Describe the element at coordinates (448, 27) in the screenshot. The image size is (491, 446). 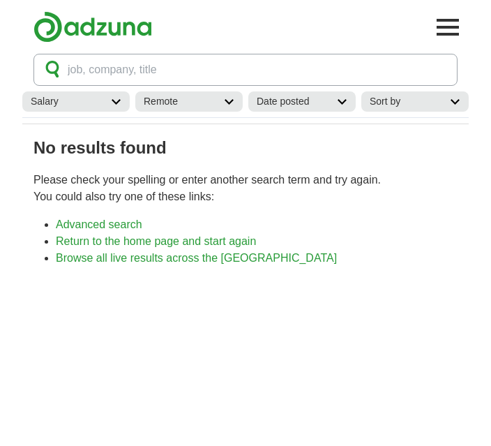
I see `button: Toggle main navigation menu` at that location.